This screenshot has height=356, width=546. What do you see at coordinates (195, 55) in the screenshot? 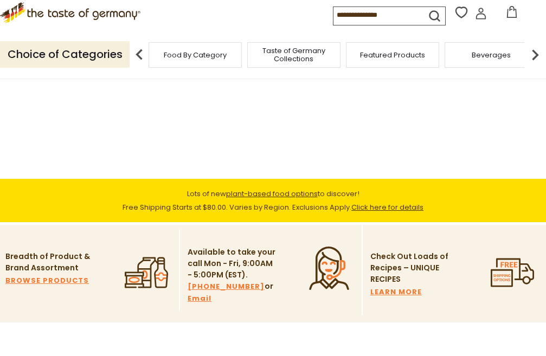
I see `span: Food By Category` at bounding box center [195, 55].